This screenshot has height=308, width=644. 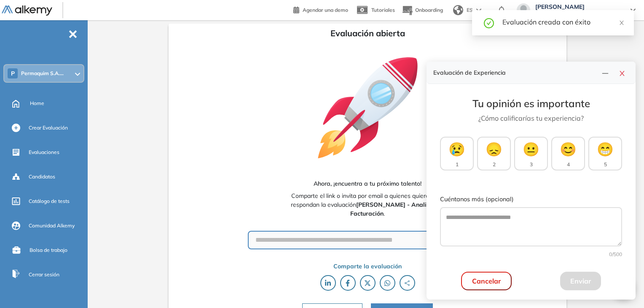 I want to click on h4: Evaluación de Experiencia, so click(x=516, y=72).